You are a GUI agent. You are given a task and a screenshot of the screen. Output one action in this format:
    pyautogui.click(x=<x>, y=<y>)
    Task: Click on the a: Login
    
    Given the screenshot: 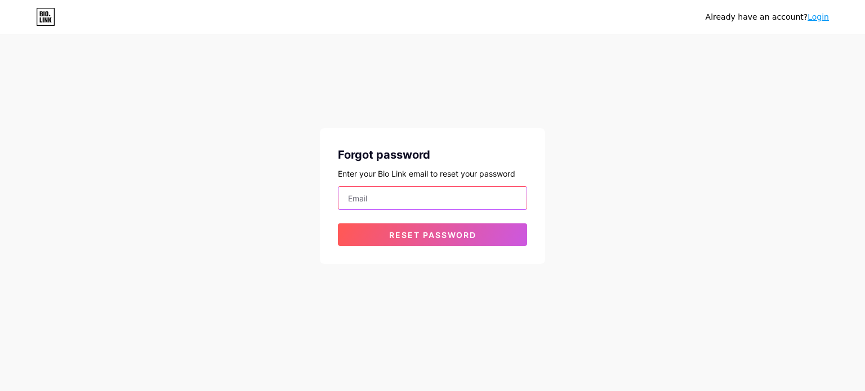 What is the action you would take?
    pyautogui.click(x=818, y=17)
    